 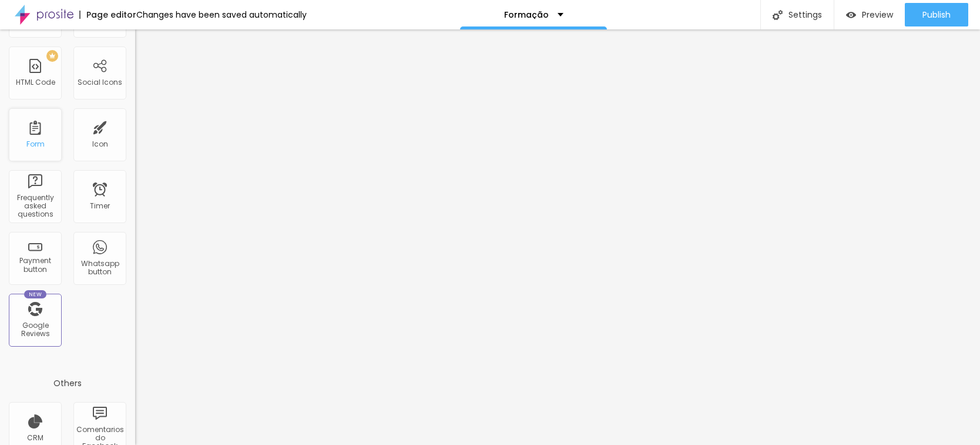 What do you see at coordinates (222, 15) in the screenshot?
I see `div: Changes have been saved automatically` at bounding box center [222, 15].